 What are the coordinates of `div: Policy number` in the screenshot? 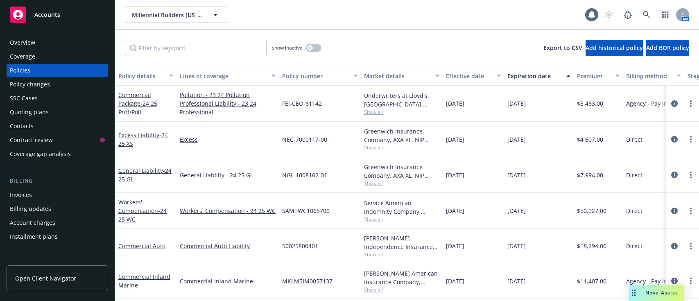 It's located at (315, 76).